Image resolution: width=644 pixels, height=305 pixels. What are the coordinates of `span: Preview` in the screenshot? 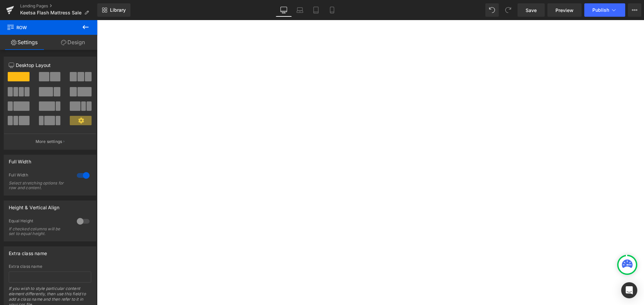 It's located at (565, 10).